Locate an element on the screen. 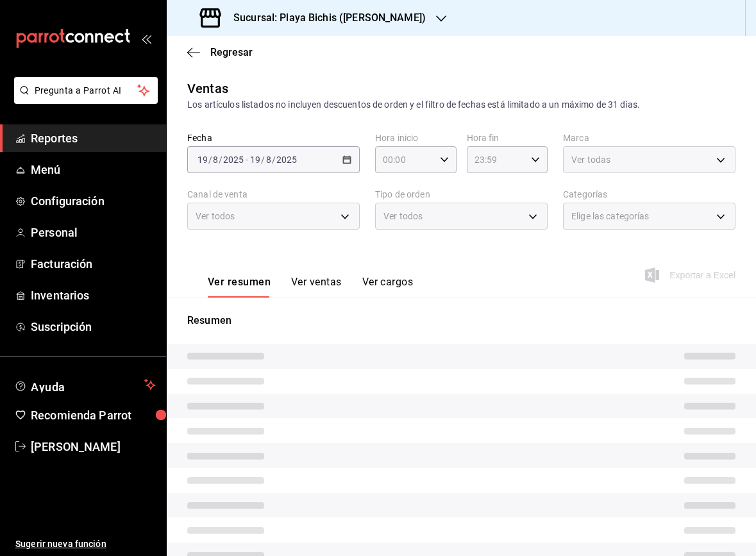 The height and width of the screenshot is (556, 756). span: Sugerir nueva función is located at coordinates (85, 543).